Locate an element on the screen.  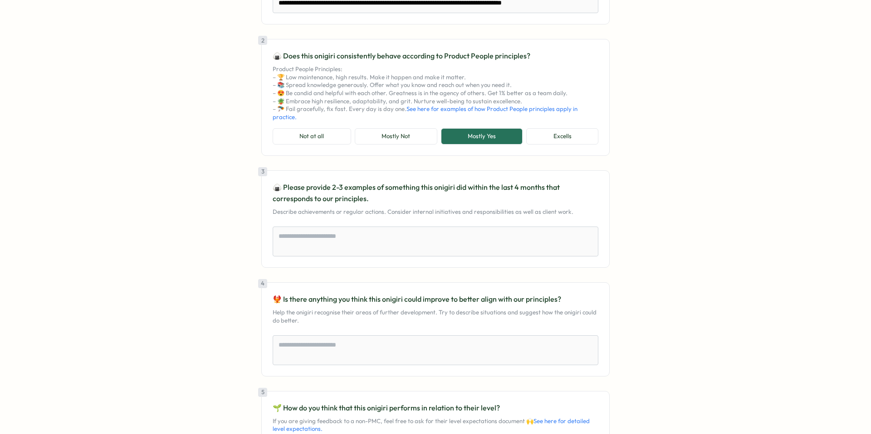
p: If you are giving feedback to a non-PMC, feel free to ask for their level expectations document 🙌 is located at coordinates (435, 425).